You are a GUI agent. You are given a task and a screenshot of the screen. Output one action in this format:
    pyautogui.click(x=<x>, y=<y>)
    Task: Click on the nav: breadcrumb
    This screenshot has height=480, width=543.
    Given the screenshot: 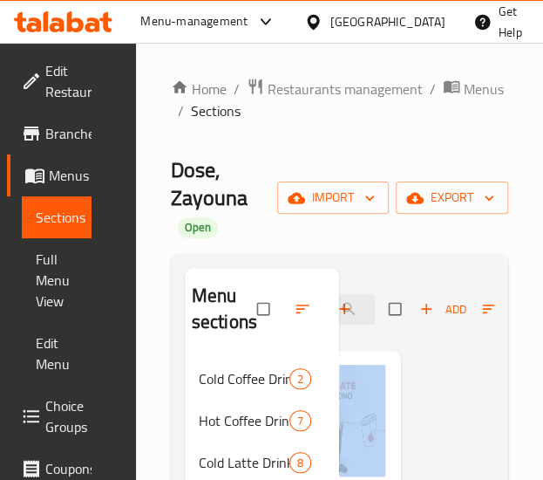 What is the action you would take?
    pyautogui.click(x=339, y=99)
    